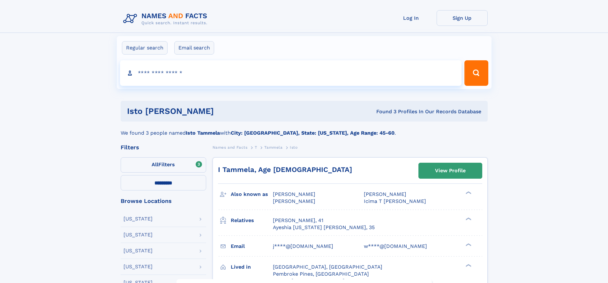 This screenshot has height=283, width=608. Describe the element at coordinates (252, 220) in the screenshot. I see `h3: Relatives` at that location.